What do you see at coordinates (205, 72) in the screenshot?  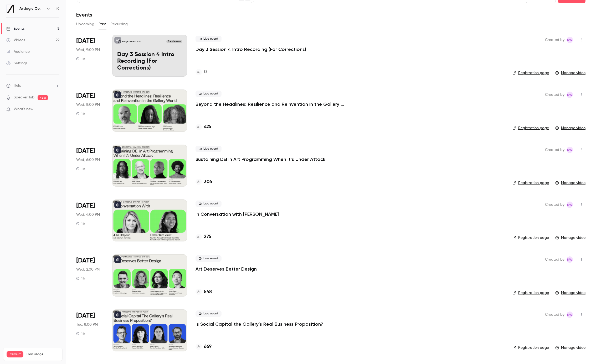 I see `h4: 0` at bounding box center [205, 72].